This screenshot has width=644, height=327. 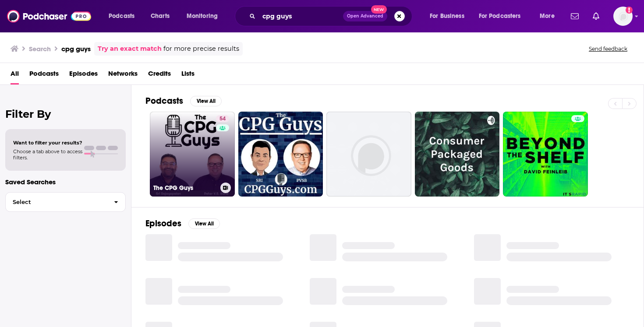 I want to click on span: Charts, so click(x=160, y=16).